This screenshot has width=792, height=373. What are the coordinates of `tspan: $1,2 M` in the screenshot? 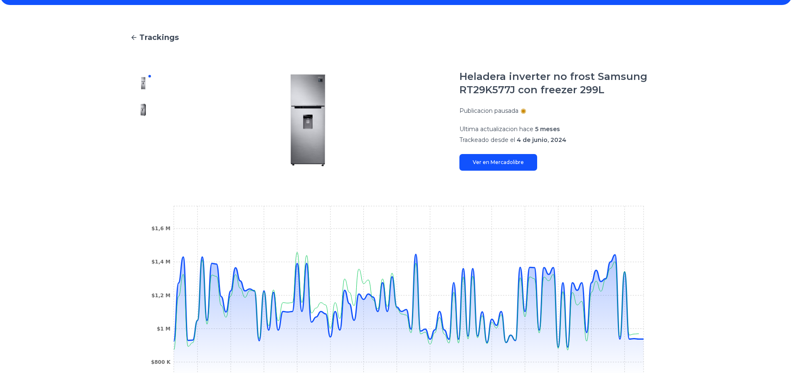 It's located at (161, 295).